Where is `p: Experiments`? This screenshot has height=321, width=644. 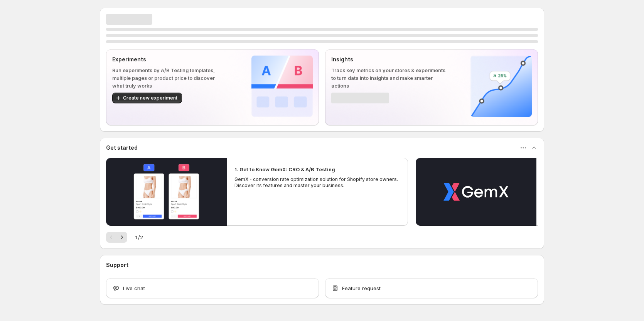
p: Experiments is located at coordinates (170, 59).